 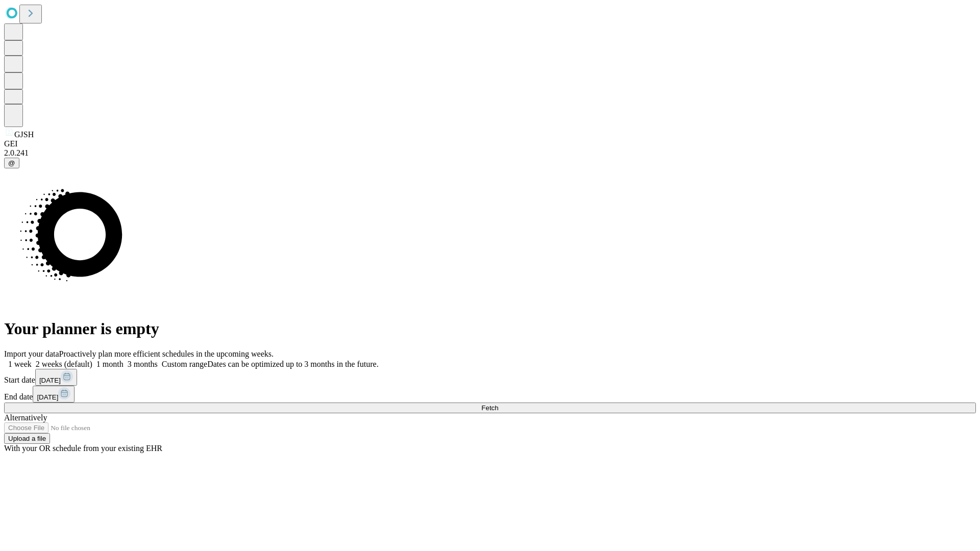 What do you see at coordinates (490, 408) in the screenshot?
I see `button: Fetch` at bounding box center [490, 408].